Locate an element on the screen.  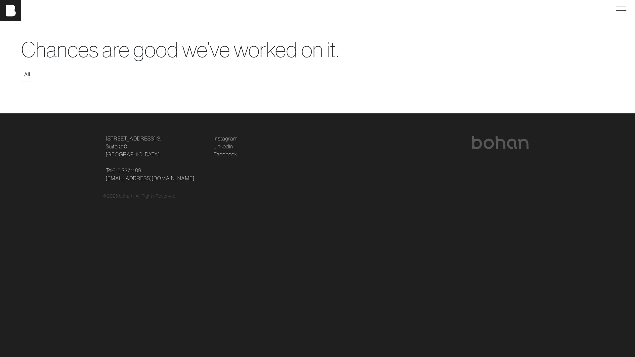
p: Tel is located at coordinates (156, 174).